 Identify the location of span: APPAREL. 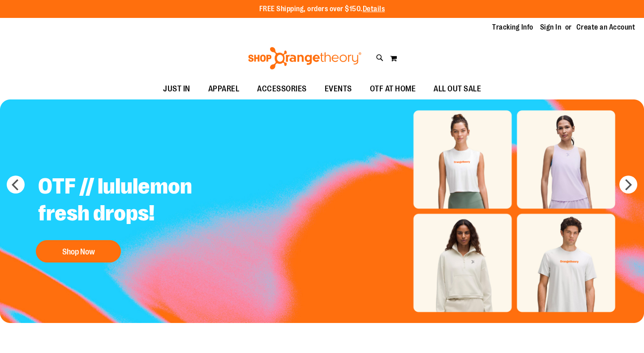
(224, 89).